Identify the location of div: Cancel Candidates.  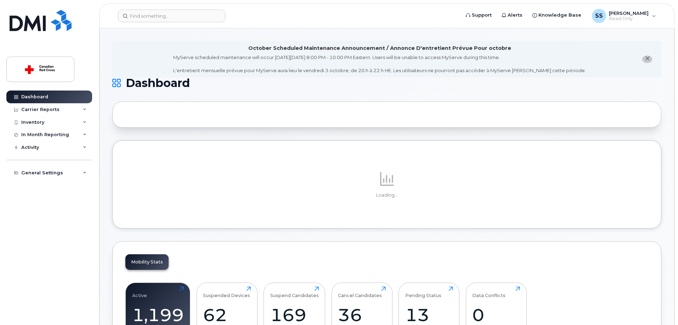
(360, 292).